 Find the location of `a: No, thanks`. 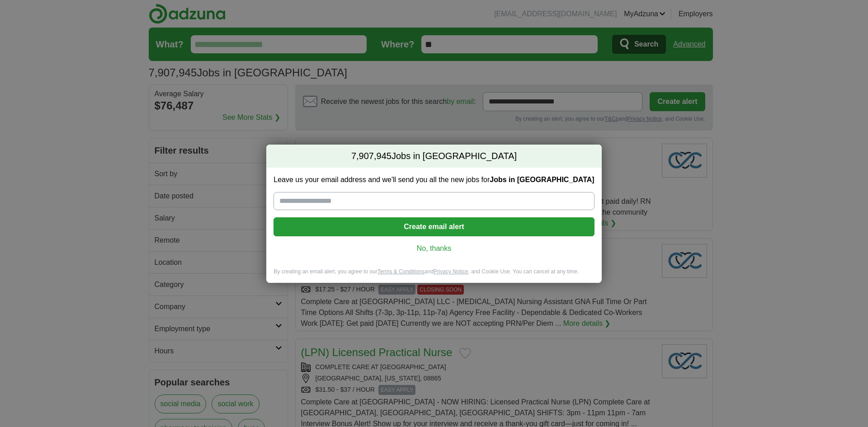

a: No, thanks is located at coordinates (433, 248).